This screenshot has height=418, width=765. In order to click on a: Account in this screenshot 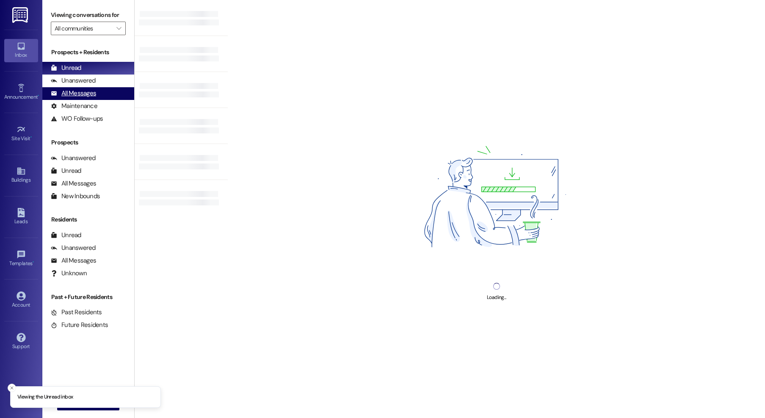, I will do `click(21, 300)`.